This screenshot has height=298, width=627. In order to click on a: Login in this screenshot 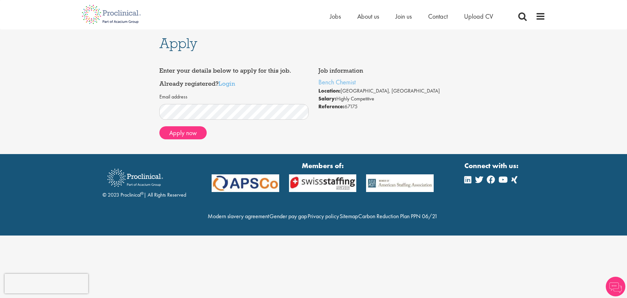, I will do `click(227, 83)`.